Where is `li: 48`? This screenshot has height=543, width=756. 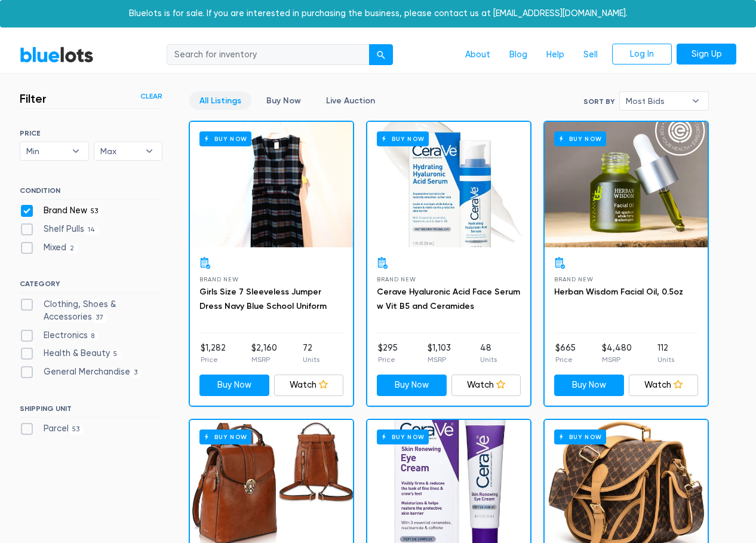
li: 48 is located at coordinates (488, 354).